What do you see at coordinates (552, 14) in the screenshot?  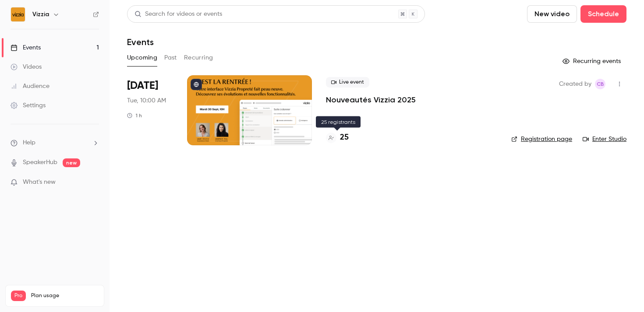 I see `button: New video` at bounding box center [552, 14].